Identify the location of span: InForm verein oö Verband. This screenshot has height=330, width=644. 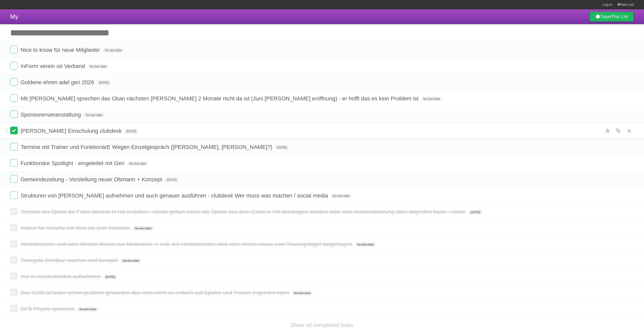
(53, 66).